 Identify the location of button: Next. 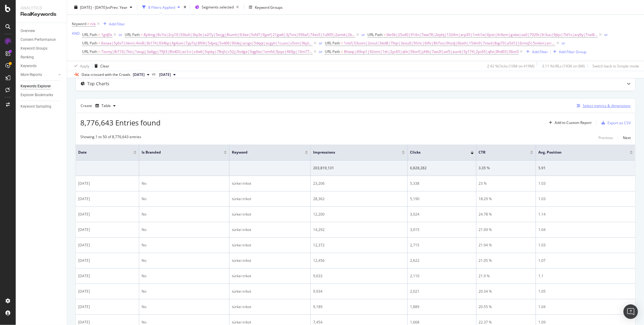
(627, 138).